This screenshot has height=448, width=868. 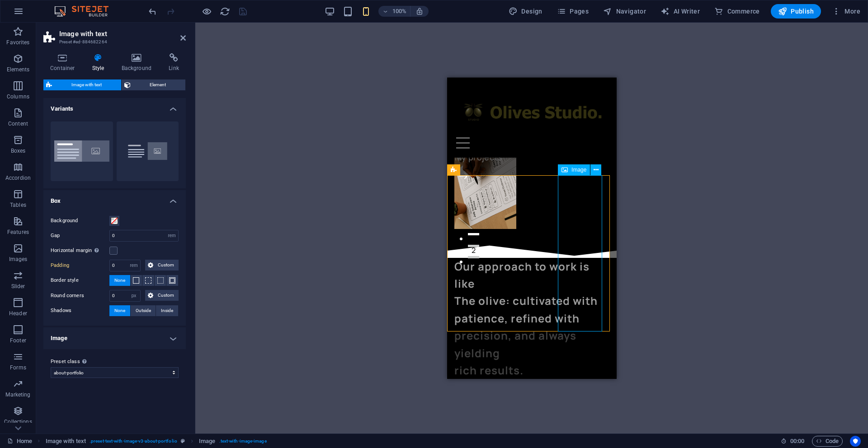 What do you see at coordinates (579, 170) in the screenshot?
I see `span: Image` at bounding box center [579, 170].